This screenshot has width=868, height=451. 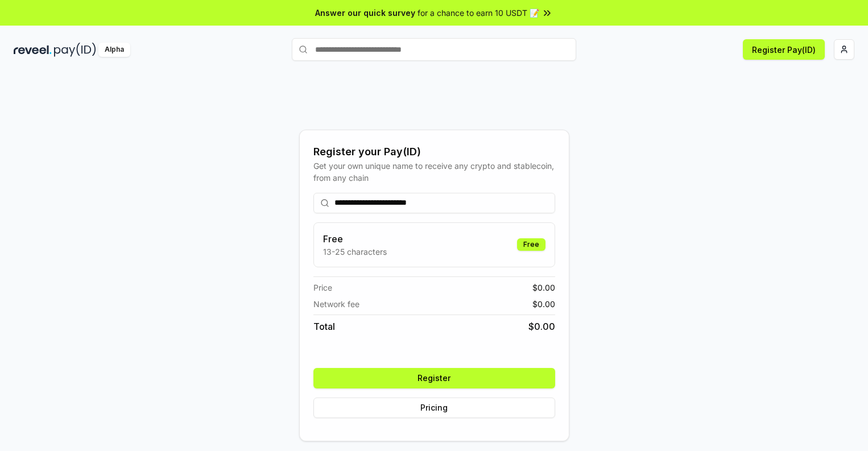 I want to click on img: reveel_dark, so click(x=33, y=50).